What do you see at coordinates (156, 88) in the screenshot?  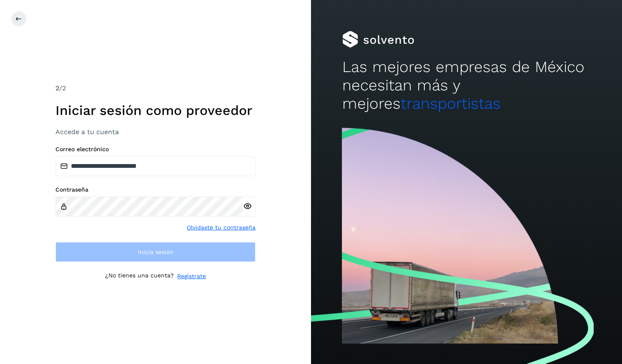 I see `div: /2` at bounding box center [156, 88].